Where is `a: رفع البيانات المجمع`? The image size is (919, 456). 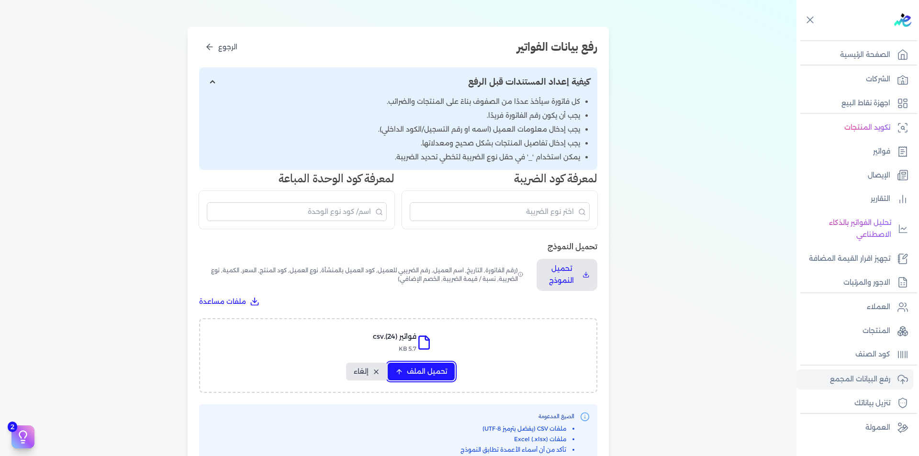
a: رفع البيانات المجمع is located at coordinates (855, 380).